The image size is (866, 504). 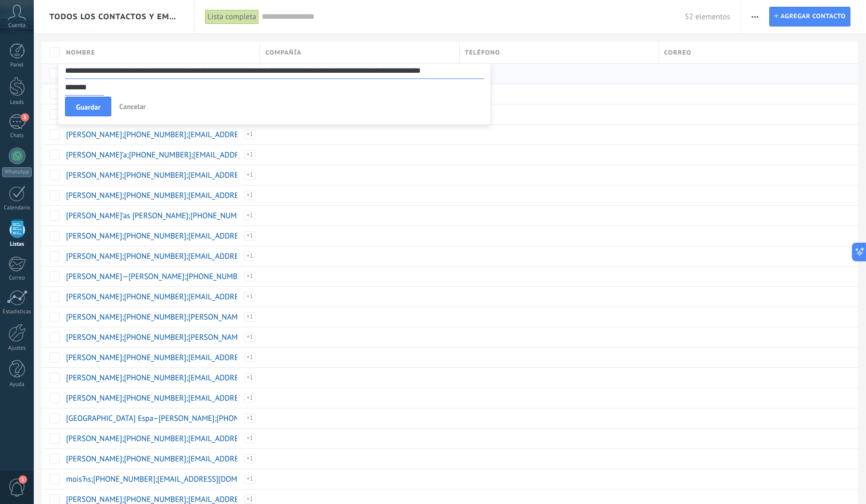 I want to click on span: Cancelar, so click(x=132, y=107).